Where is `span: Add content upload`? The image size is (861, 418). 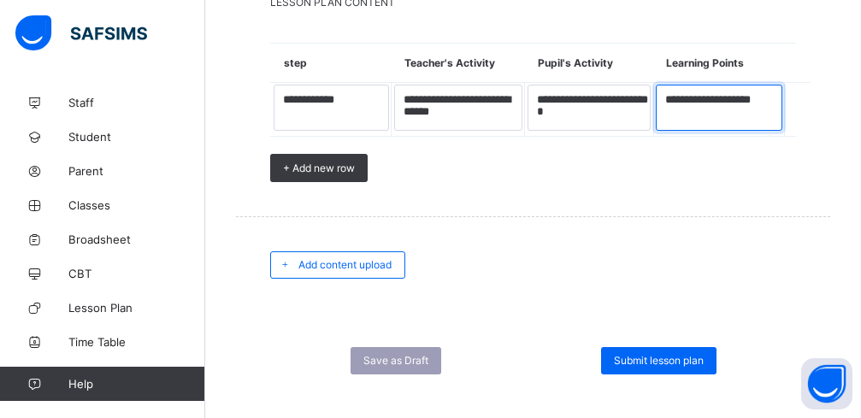 span: Add content upload is located at coordinates (344, 264).